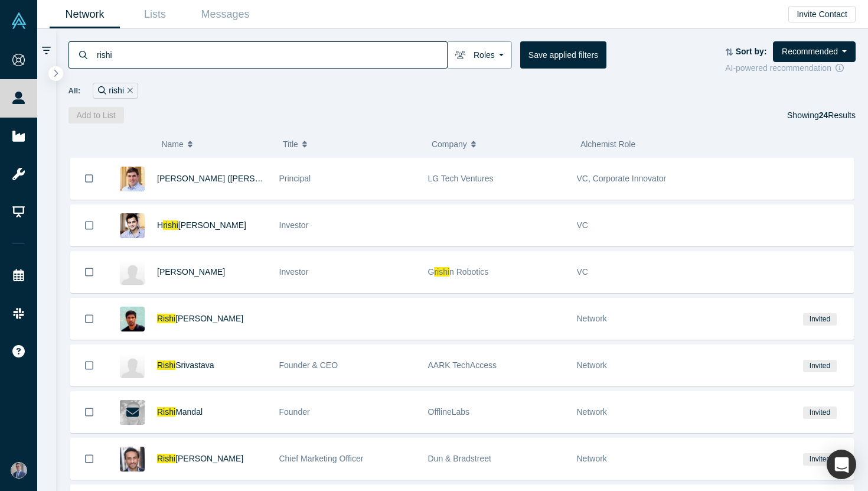 The width and height of the screenshot is (868, 491). Describe the element at coordinates (814, 51) in the screenshot. I see `button: Recommended` at that location.